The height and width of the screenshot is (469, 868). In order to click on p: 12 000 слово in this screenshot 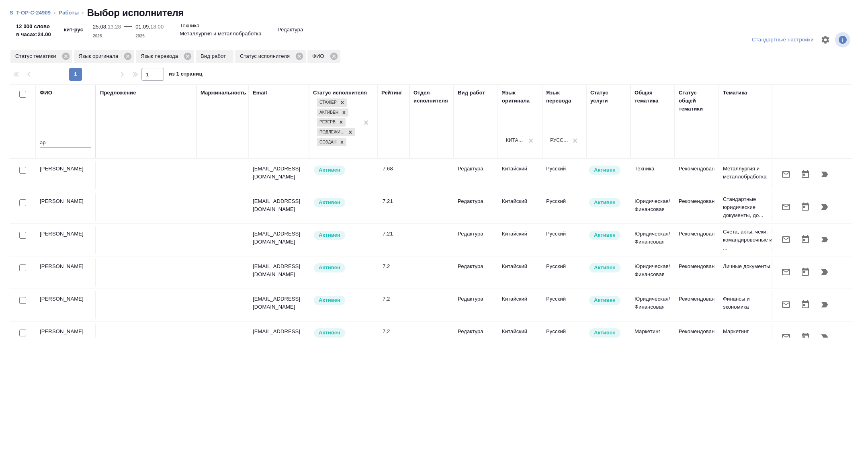, I will do `click(33, 26)`.